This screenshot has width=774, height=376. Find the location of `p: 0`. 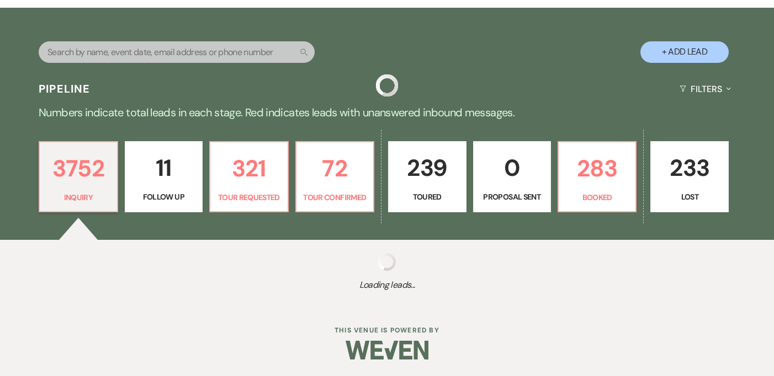

p: 0 is located at coordinates (512, 168).